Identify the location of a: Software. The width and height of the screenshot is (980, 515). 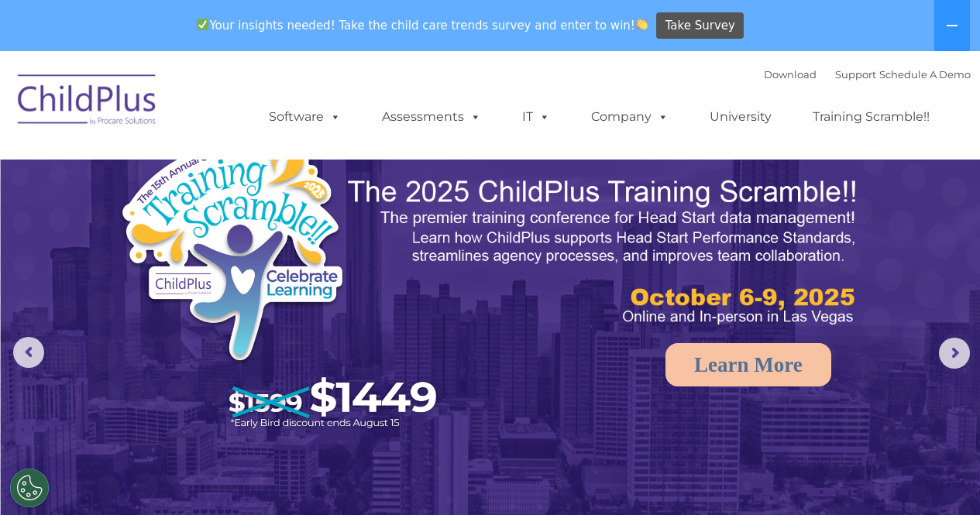
(304, 117).